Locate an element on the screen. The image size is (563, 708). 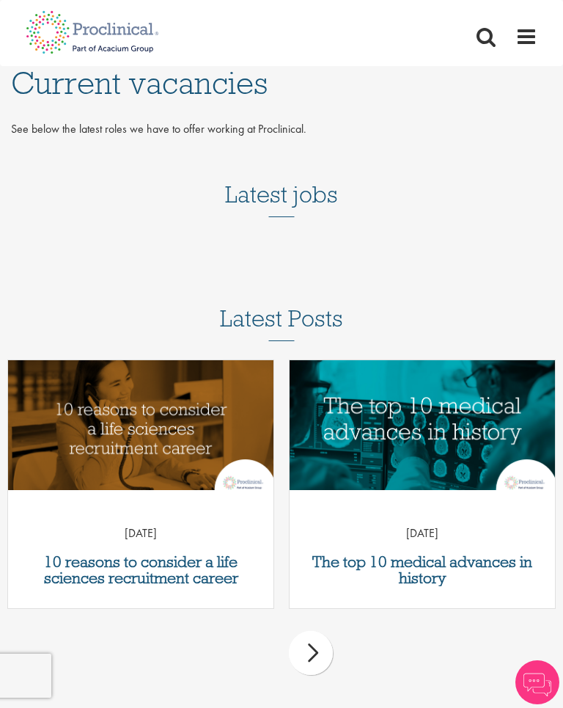
img: Top 10 medical advances in history is located at coordinates (423, 429).